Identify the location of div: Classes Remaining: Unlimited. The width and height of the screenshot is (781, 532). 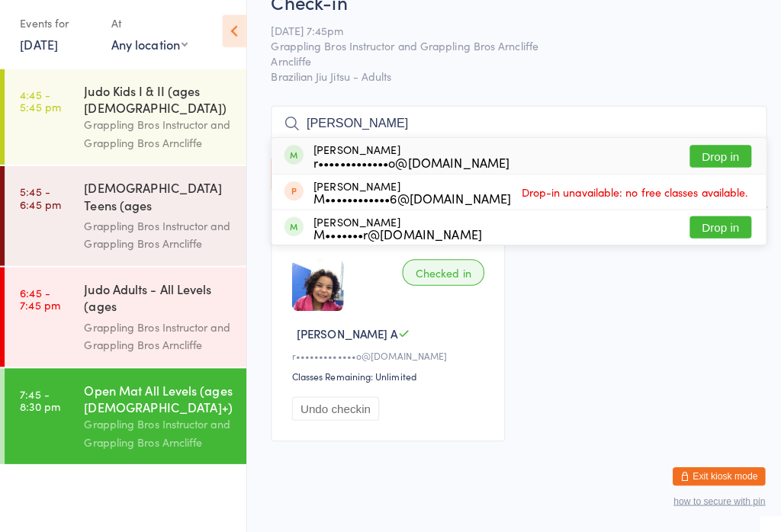
(385, 378).